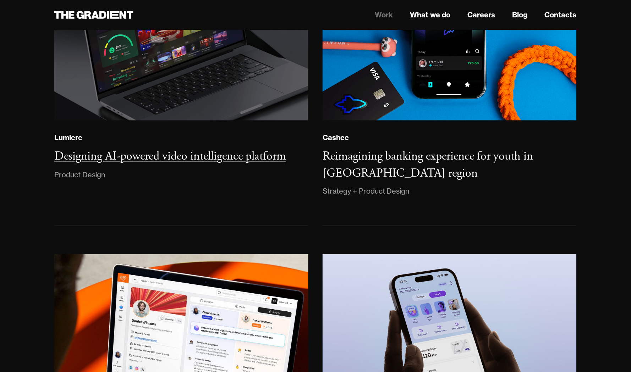 The image size is (631, 372). What do you see at coordinates (384, 15) in the screenshot?
I see `a: Work` at bounding box center [384, 15].